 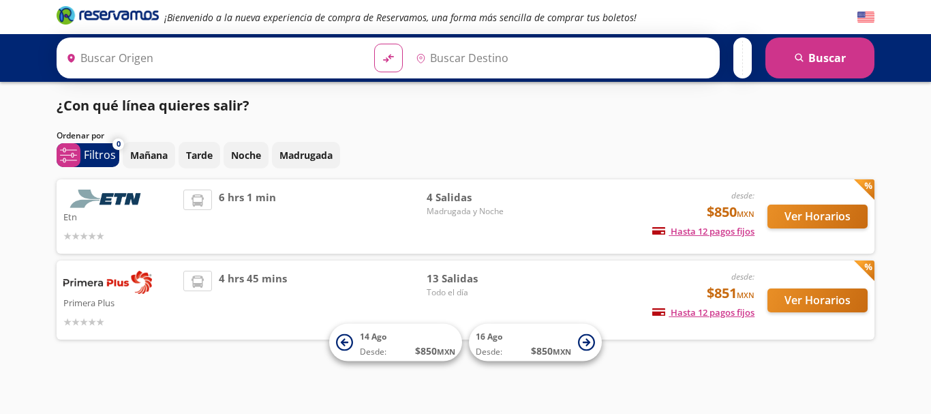 What do you see at coordinates (474, 292) in the screenshot?
I see `span: Todo el día` at bounding box center [474, 292].